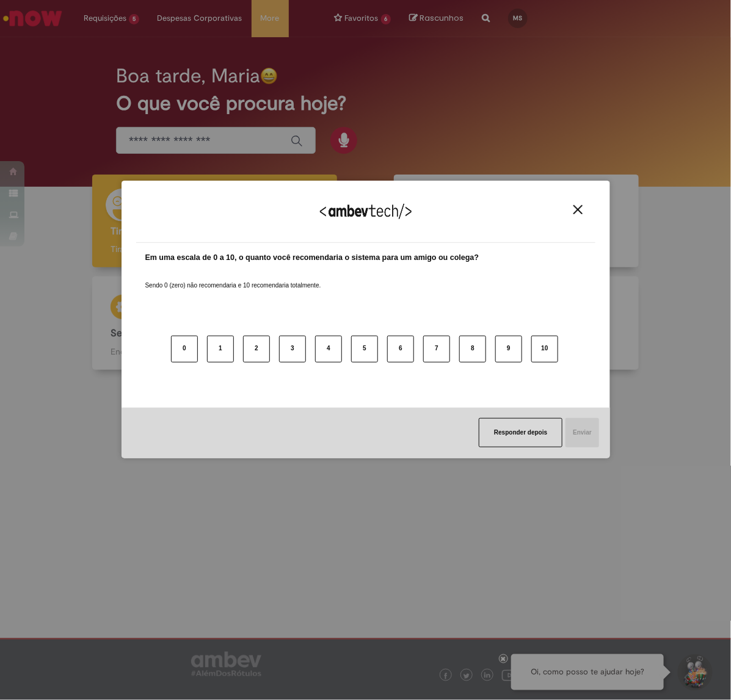 This screenshot has height=700, width=731. What do you see at coordinates (293, 349) in the screenshot?
I see `button: 3` at bounding box center [293, 349].